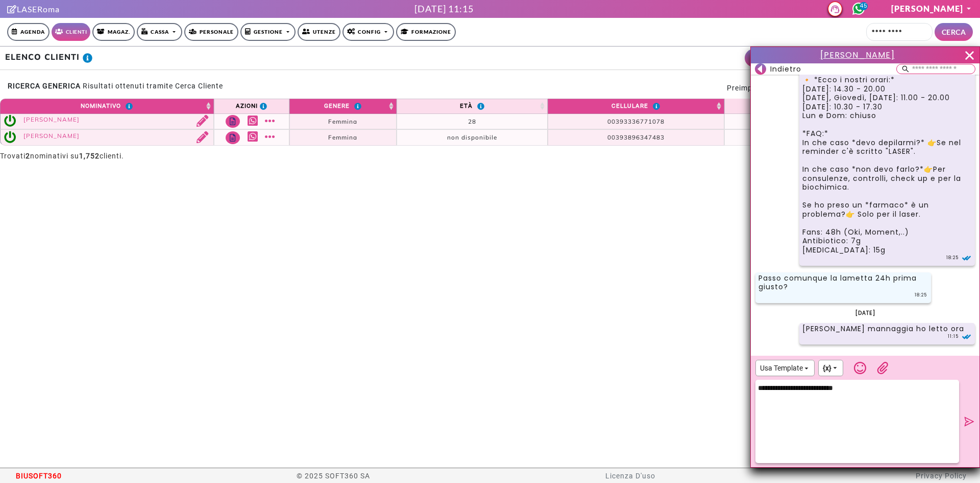 The image size is (980, 483). What do you see at coordinates (900, 32) in the screenshot?
I see `input: Cerca cliente...` at bounding box center [900, 32].